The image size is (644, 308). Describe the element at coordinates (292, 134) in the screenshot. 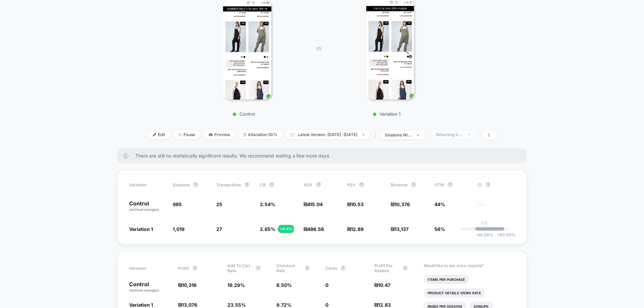

I see `img: calendar` at that location.